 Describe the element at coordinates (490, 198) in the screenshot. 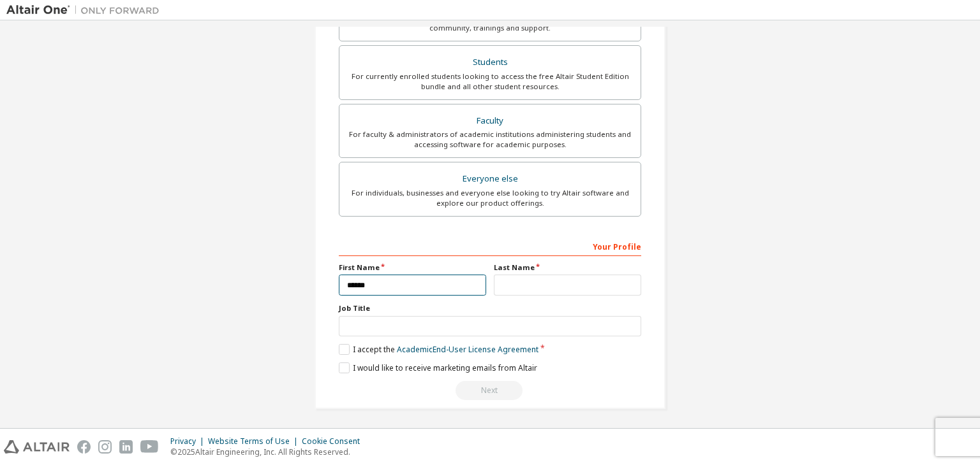

I see `div: For individuals, businesses and everyone else looking to try Altair software and explore our prod...` at that location.